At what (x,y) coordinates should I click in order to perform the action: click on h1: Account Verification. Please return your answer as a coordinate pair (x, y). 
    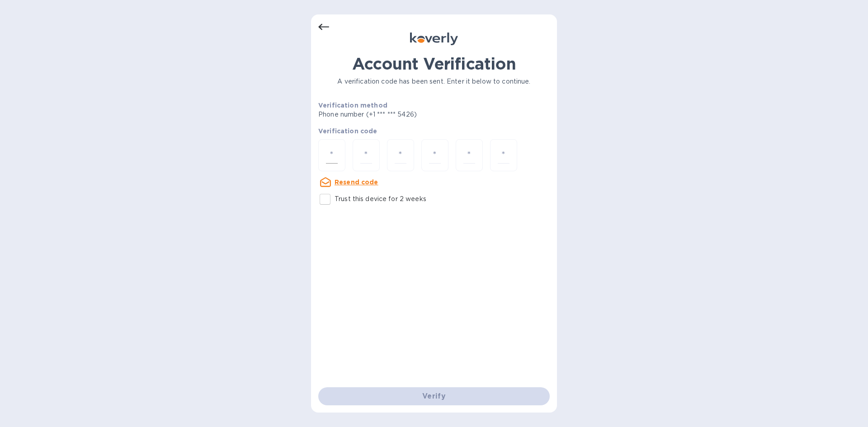
    Looking at the image, I should click on (434, 64).